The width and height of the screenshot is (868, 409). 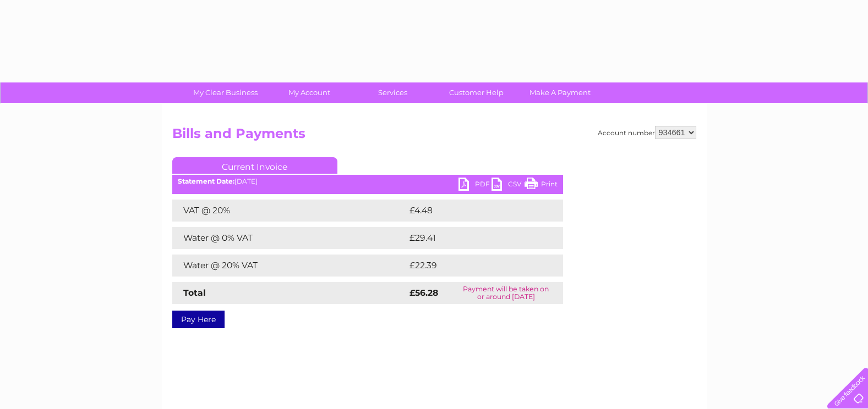 What do you see at coordinates (647, 132) in the screenshot?
I see `div: Account number` at bounding box center [647, 132].